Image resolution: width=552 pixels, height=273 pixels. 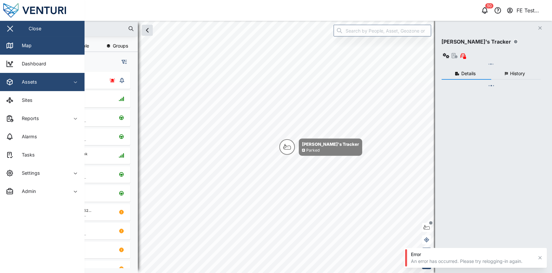 I want to click on div: Sites, so click(x=25, y=100).